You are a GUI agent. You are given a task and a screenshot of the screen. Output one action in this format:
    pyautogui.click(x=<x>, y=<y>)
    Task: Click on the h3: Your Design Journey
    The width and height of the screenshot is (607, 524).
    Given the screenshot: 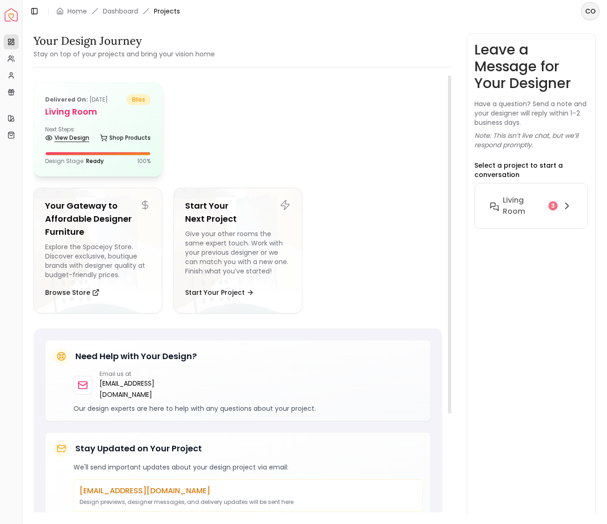 What is the action you would take?
    pyautogui.click(x=124, y=41)
    